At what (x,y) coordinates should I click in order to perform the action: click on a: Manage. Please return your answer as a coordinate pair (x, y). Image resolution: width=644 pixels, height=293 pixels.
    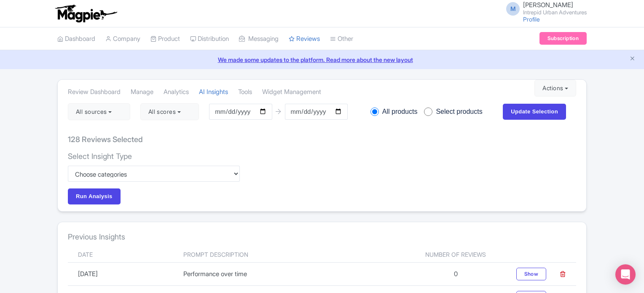
    Looking at the image, I should click on (142, 92).